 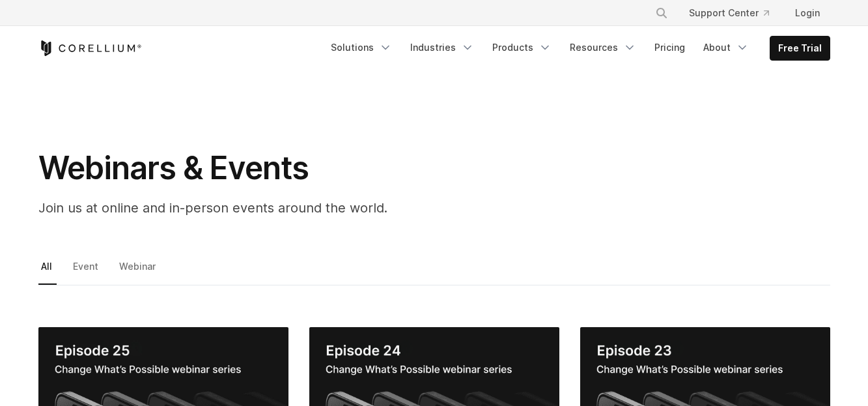 I want to click on a: Products, so click(x=521, y=47).